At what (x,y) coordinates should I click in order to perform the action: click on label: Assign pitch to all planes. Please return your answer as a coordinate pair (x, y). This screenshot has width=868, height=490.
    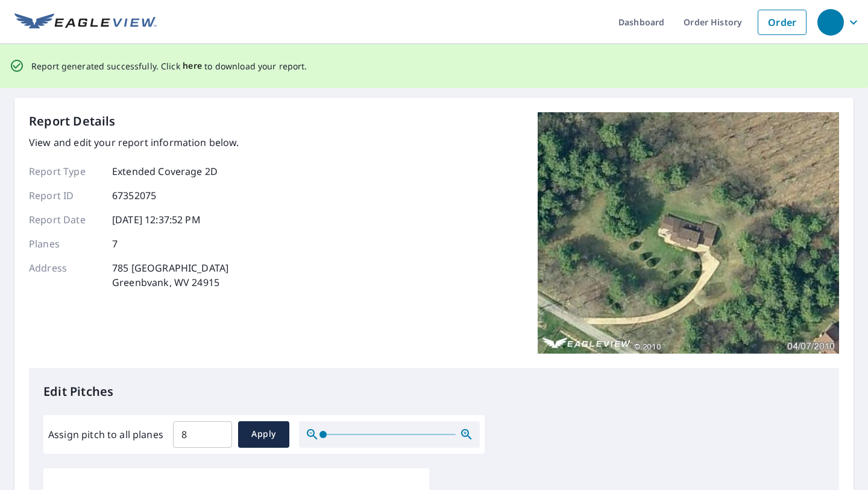
    Looking at the image, I should click on (105, 435).